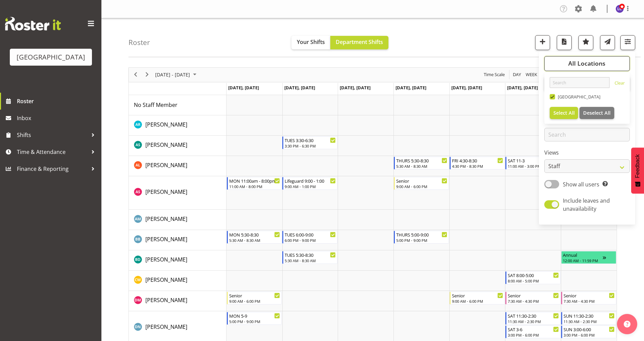  Describe the element at coordinates (136, 75) in the screenshot. I see `button: Previous` at that location.